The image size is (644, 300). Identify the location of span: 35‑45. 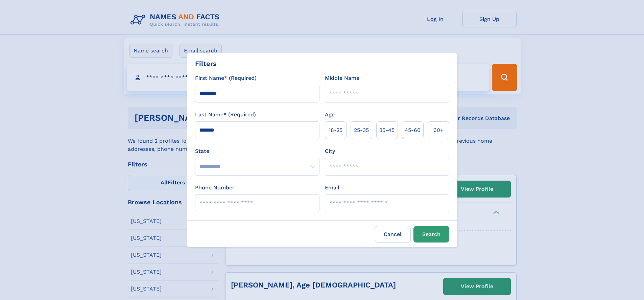
(387, 130).